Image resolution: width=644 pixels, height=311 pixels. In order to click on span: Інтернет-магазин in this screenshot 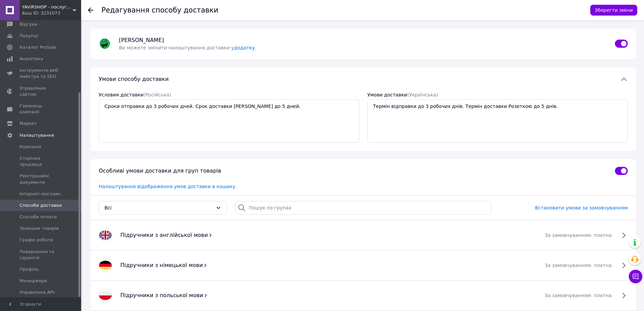, I will do `click(40, 194)`.